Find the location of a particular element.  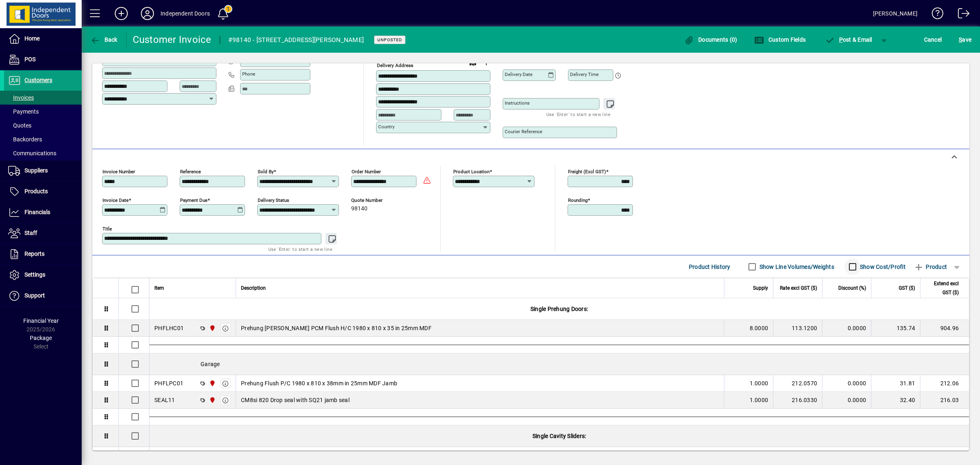

button: Product is located at coordinates (931, 266).